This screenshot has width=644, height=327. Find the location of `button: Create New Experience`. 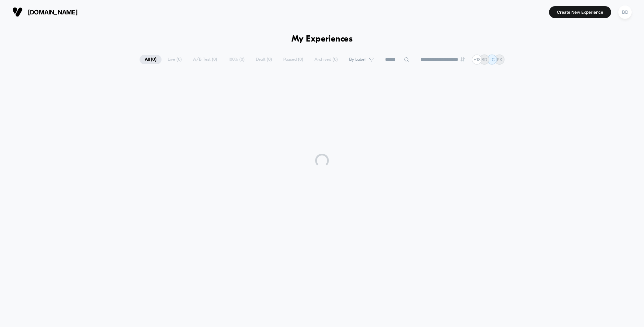

button: Create New Experience is located at coordinates (580, 12).